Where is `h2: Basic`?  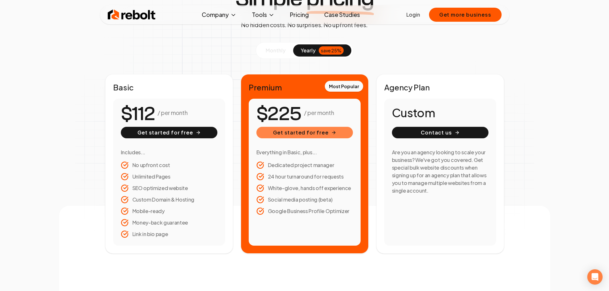
h2: Basic is located at coordinates (169, 87).